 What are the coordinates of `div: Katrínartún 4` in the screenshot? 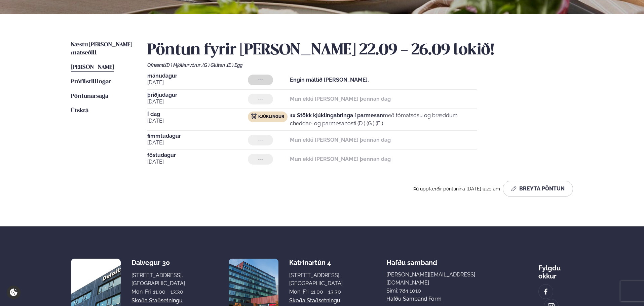 It's located at (316, 263).